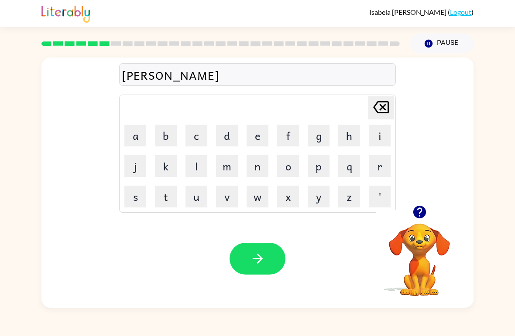 The width and height of the screenshot is (515, 336). I want to click on button: y, so click(318, 197).